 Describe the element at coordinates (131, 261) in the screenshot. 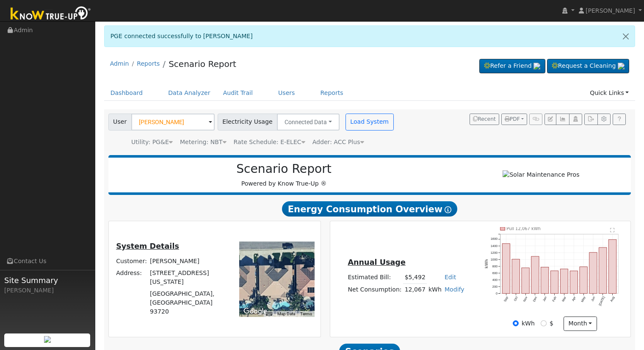

I see `td: Customer:` at that location.